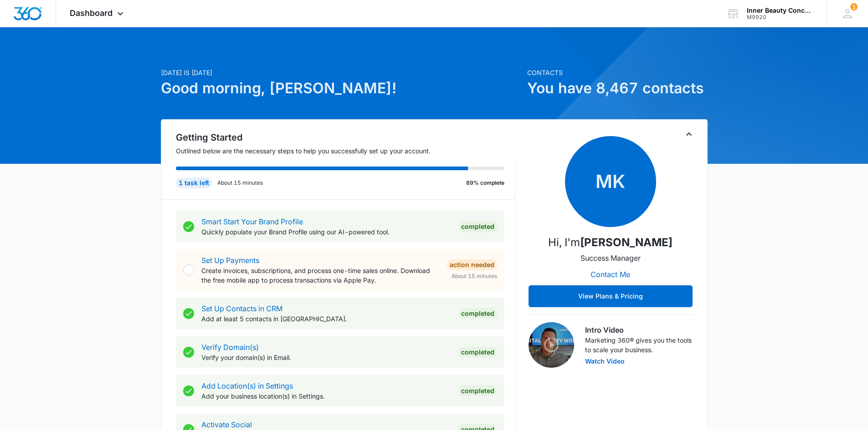 Image resolution: width=868 pixels, height=430 pixels. What do you see at coordinates (780, 17) in the screenshot?
I see `div: account id` at bounding box center [780, 17].